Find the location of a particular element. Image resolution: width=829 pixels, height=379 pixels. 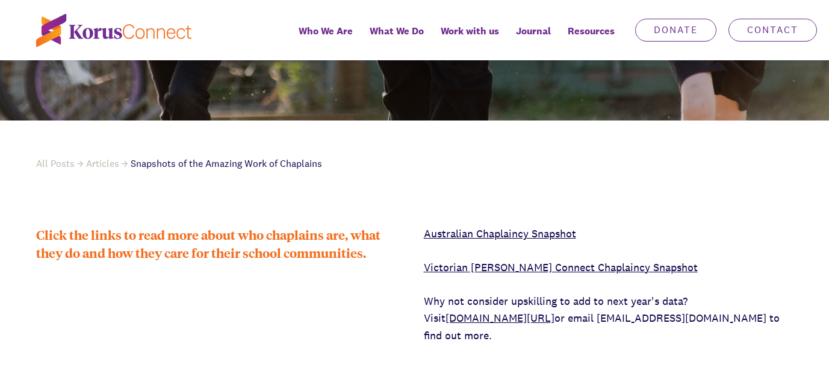

a: Work with us is located at coordinates (470, 39).